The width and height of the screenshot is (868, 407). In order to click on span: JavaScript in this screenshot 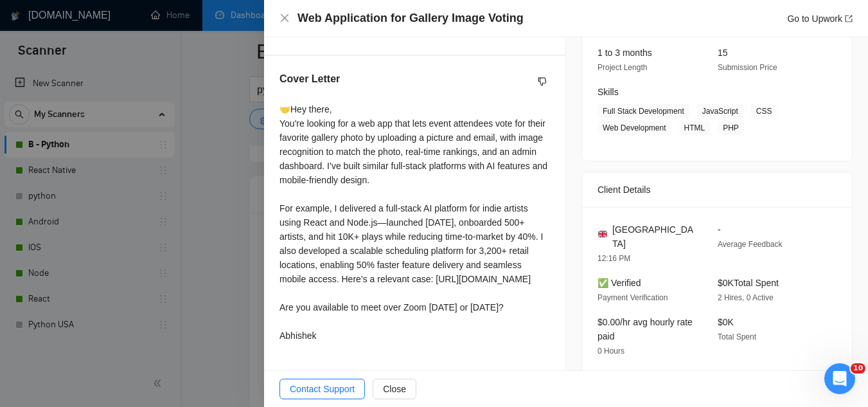, I will do `click(720, 111)`.